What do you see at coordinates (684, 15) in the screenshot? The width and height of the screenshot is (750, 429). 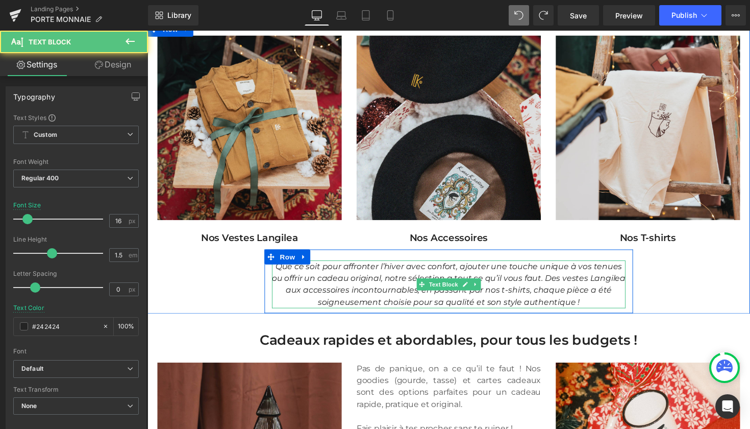 I see `span: Publish` at bounding box center [684, 15].